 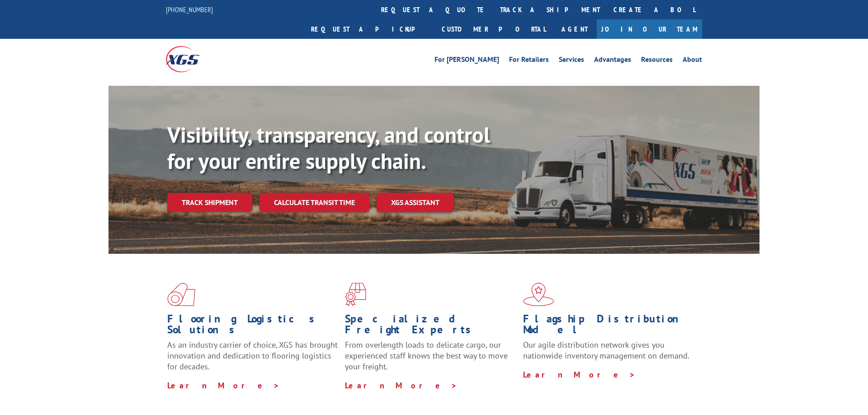 What do you see at coordinates (657, 61) in the screenshot?
I see `a: Resources` at bounding box center [657, 61].